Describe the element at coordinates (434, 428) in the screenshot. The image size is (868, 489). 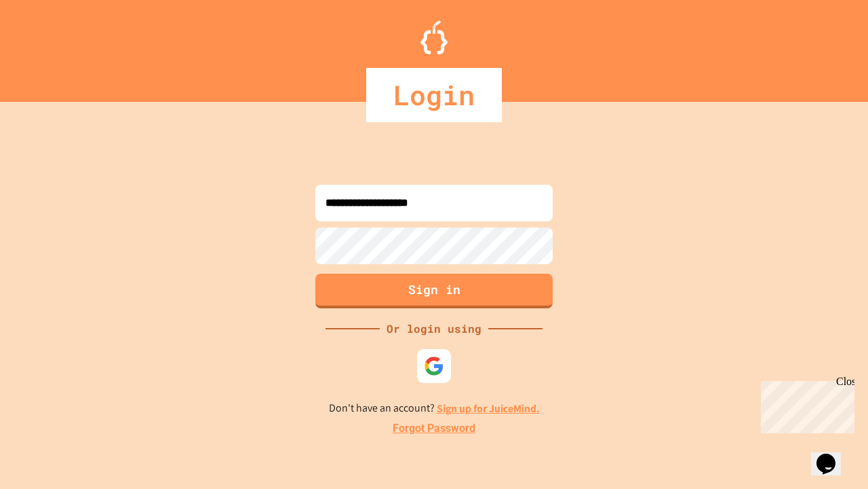
I see `a: Forgot Password` at that location.